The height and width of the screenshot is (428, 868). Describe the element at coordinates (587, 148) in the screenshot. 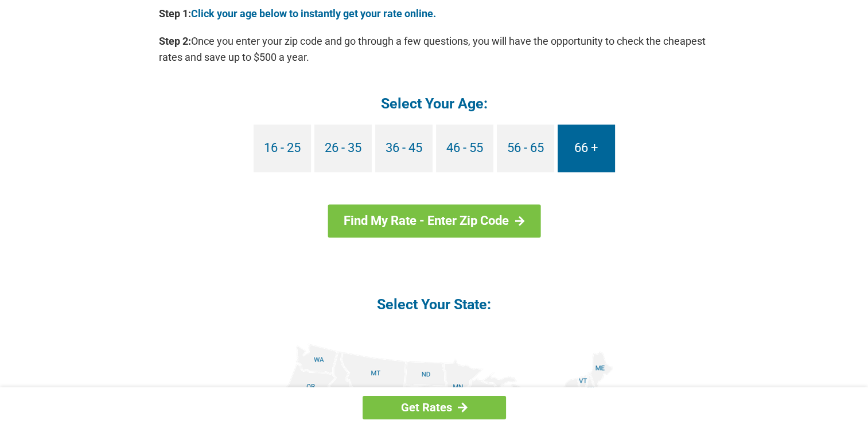

I see `a: 66 +` at that location.